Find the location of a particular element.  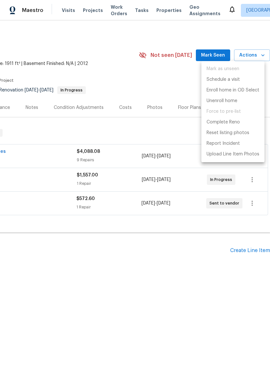

p: Reset listing photos is located at coordinates (227, 133).